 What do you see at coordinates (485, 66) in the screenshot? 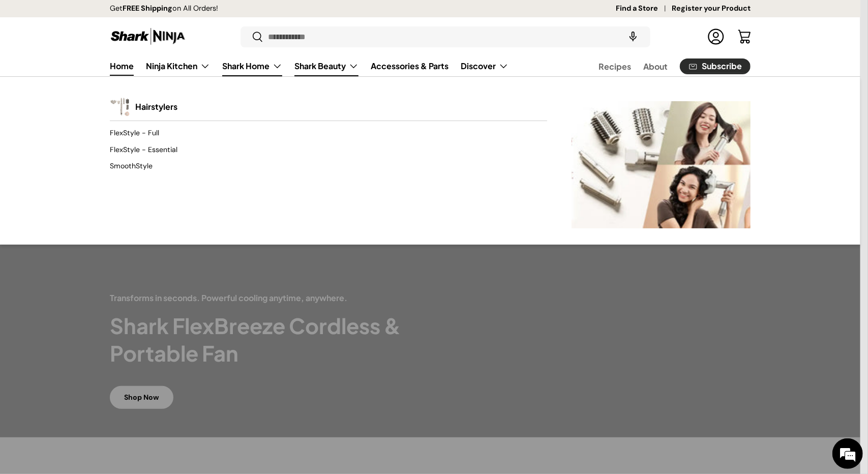
I see `summary: Discover` at bounding box center [485, 66].